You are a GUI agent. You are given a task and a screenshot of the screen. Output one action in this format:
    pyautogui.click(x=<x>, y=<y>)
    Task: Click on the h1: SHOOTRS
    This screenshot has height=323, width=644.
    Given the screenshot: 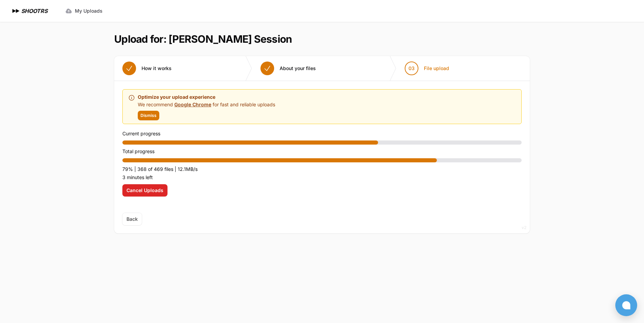 What is the action you would take?
    pyautogui.click(x=34, y=11)
    